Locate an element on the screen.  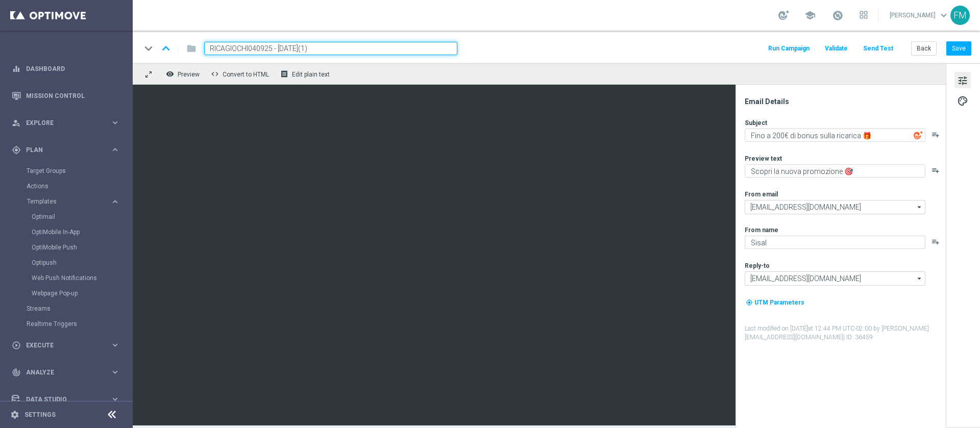
div: gps_fixed Plan keyboard_arrow_right is located at coordinates (66, 150).